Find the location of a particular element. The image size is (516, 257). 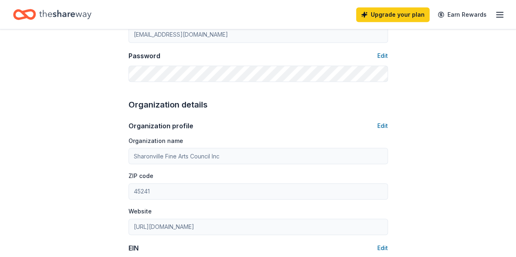

a: Home is located at coordinates (52, 14).